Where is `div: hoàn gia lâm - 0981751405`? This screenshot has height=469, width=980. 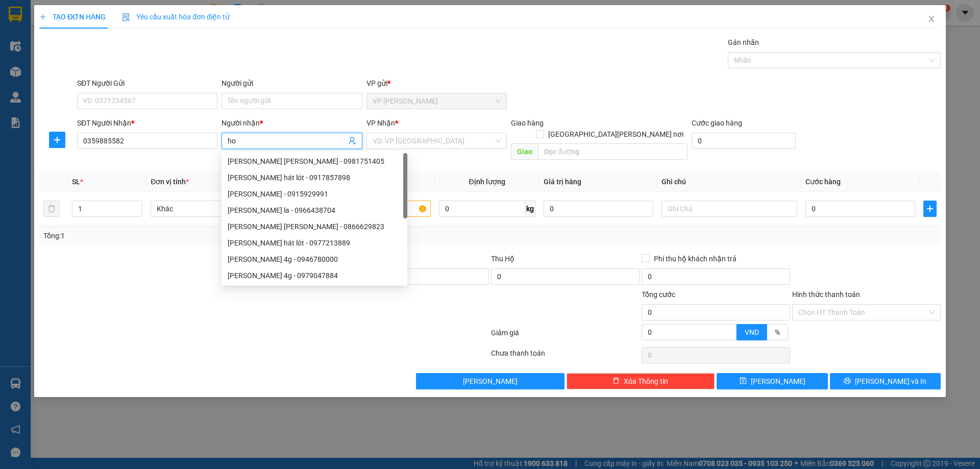
div: hoàn gia lâm - 0981751405 is located at coordinates (314, 161).